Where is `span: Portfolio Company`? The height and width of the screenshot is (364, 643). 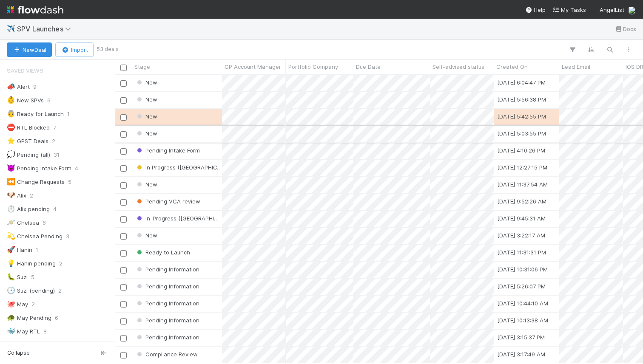
span: Portfolio Company is located at coordinates (313, 67).